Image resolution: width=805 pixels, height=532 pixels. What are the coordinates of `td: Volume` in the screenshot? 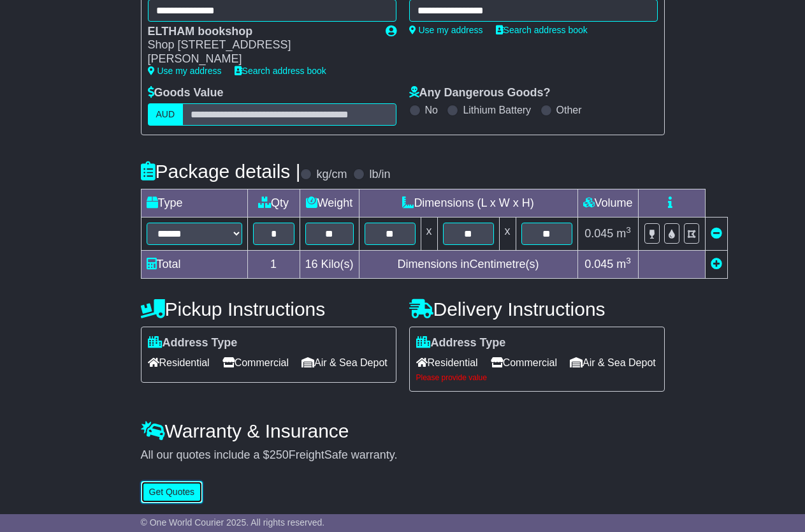 It's located at (608, 203).